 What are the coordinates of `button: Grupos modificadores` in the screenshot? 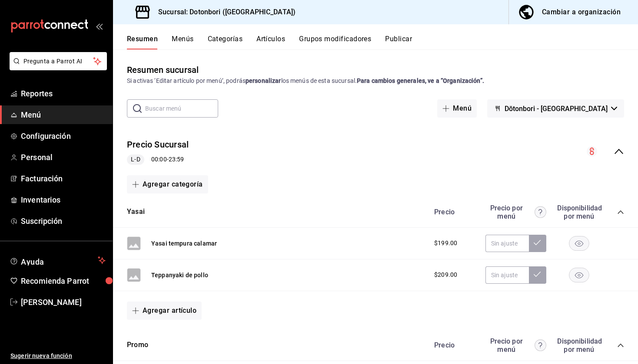 It's located at (335, 42).